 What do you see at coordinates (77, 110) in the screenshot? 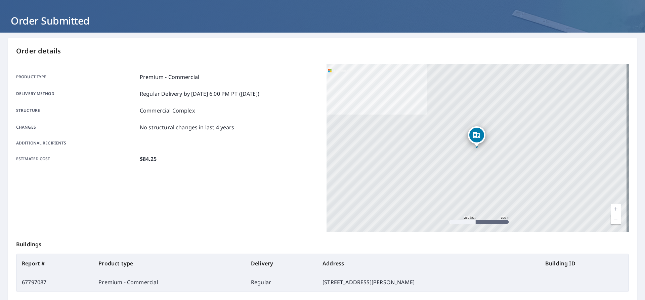
I see `p: Structure` at bounding box center [77, 110].